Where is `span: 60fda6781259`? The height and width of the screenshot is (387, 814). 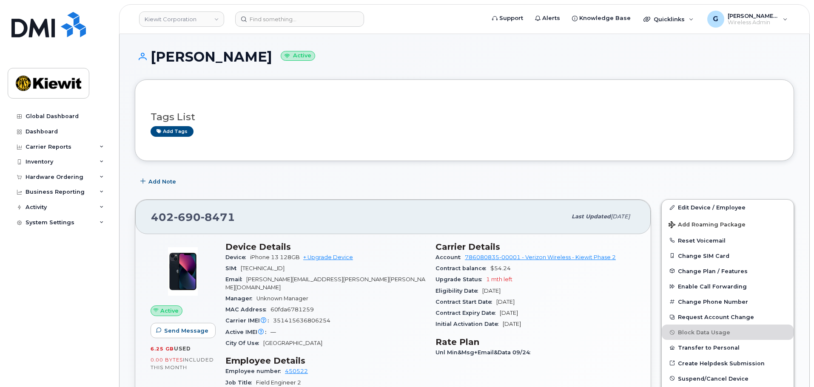 span: 60fda6781259 is located at coordinates (292, 309).